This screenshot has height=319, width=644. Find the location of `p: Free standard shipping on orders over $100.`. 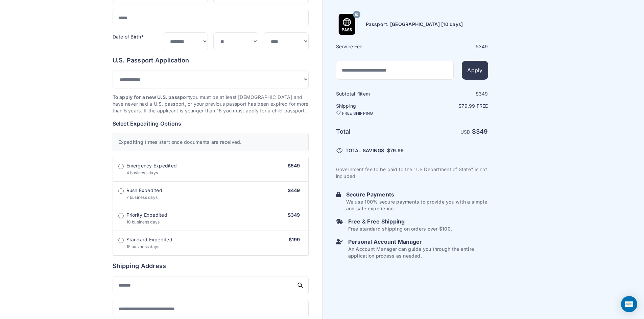

p: Free standard shipping on orders over $100. is located at coordinates (400, 229).